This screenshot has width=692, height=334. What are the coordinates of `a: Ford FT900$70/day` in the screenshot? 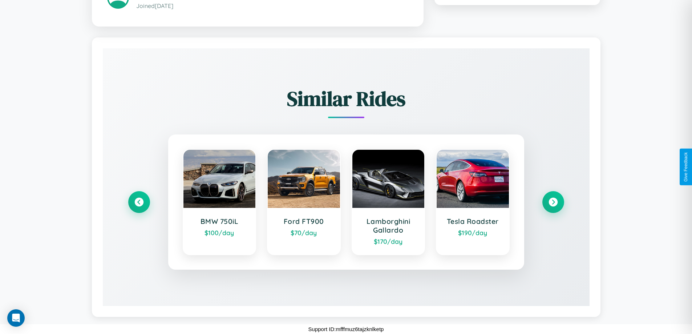 It's located at (304, 202).